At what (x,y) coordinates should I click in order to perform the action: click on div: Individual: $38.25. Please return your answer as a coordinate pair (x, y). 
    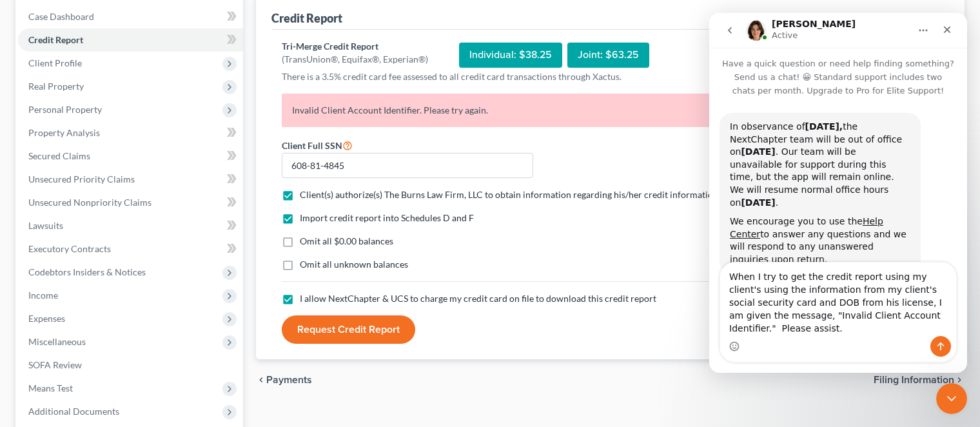
    Looking at the image, I should click on (511, 55).